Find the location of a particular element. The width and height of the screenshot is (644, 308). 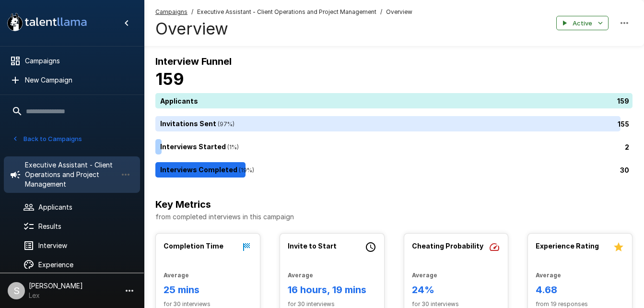

b: 159 is located at coordinates (170, 78).